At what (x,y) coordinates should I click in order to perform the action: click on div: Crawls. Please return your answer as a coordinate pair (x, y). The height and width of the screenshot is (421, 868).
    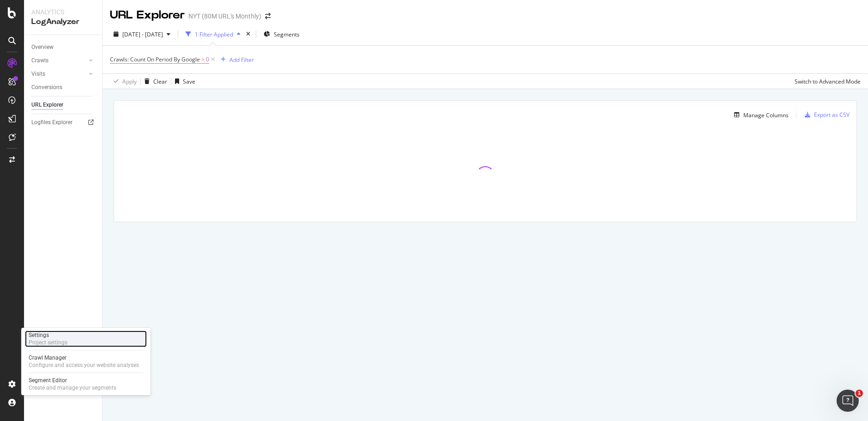
    Looking at the image, I should click on (40, 60).